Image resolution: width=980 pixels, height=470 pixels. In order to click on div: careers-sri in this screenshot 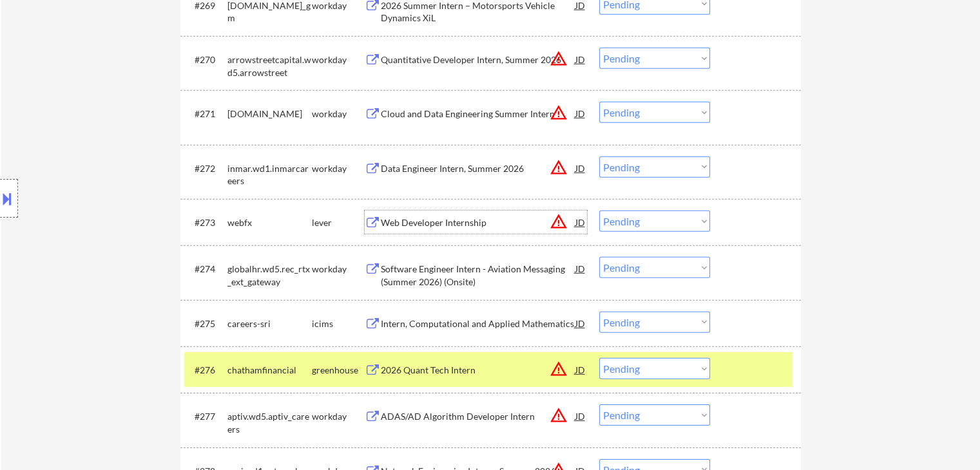, I will do `click(269, 324)`.